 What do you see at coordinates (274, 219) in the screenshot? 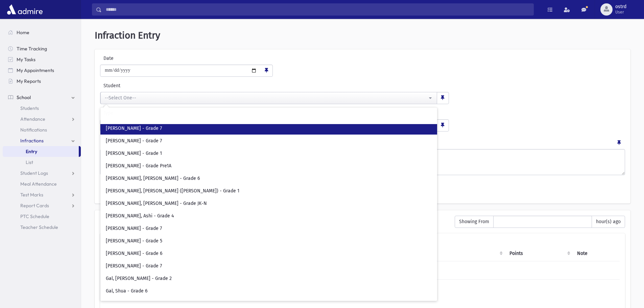
I see `h6: Recently Entered` at bounding box center [274, 219].